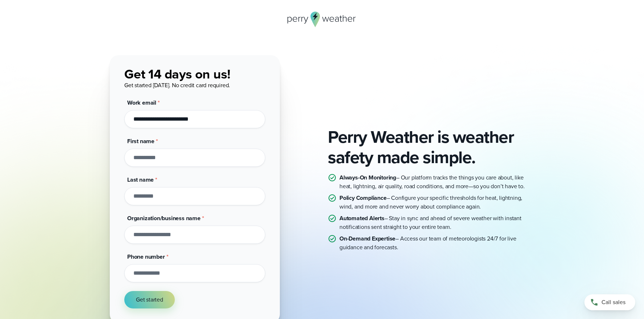 The image size is (644, 319). Describe the element at coordinates (614, 302) in the screenshot. I see `span: Call sales` at that location.